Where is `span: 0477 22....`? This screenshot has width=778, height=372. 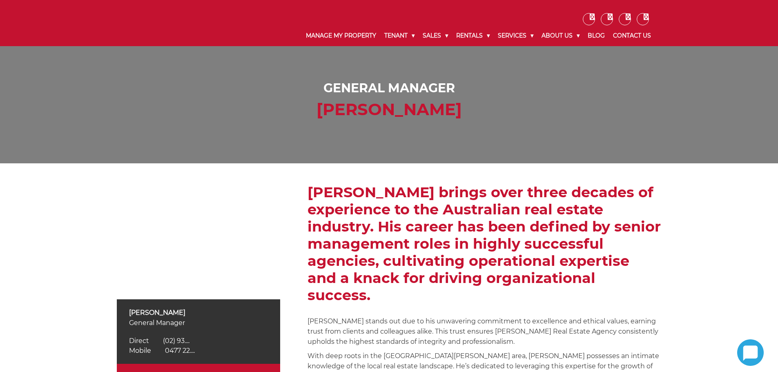
span: 0477 22.... is located at coordinates (180, 350).